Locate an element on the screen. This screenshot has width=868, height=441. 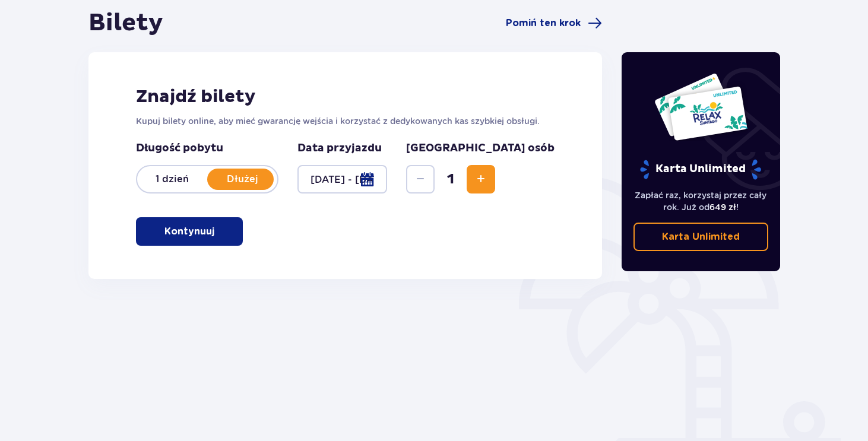
p: Data przyjazdu is located at coordinates (340, 149).